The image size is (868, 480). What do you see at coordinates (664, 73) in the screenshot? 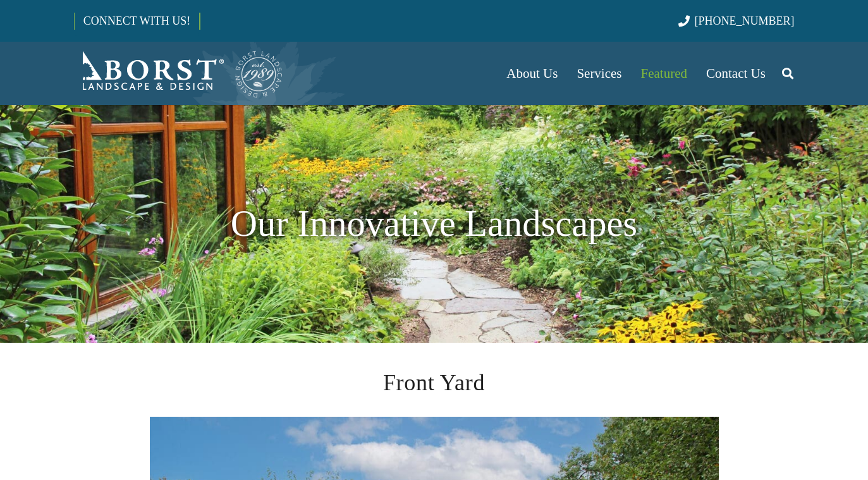
I see `a: Featured` at bounding box center [664, 73].